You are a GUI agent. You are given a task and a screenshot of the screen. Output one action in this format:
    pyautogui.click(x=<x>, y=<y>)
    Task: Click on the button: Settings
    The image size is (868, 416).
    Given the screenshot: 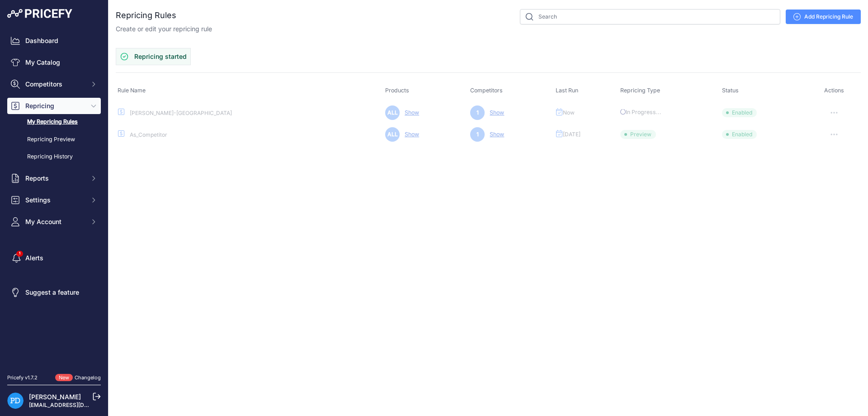 What is the action you would take?
    pyautogui.click(x=54, y=200)
    